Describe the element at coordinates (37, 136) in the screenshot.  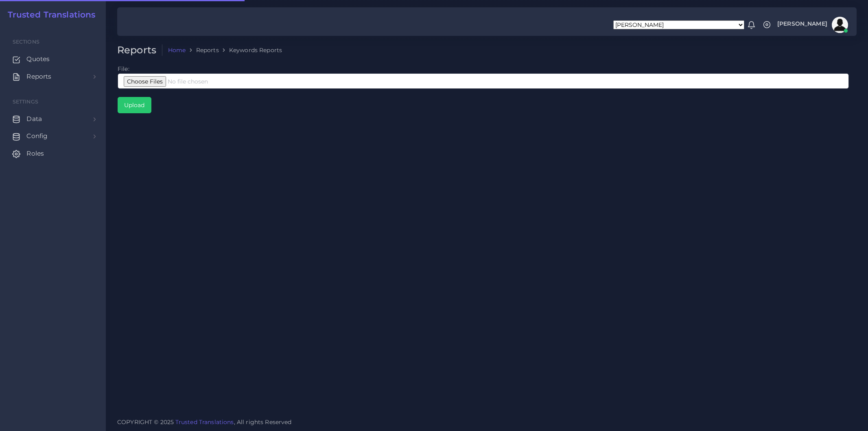
I see `span: Config` at that location.